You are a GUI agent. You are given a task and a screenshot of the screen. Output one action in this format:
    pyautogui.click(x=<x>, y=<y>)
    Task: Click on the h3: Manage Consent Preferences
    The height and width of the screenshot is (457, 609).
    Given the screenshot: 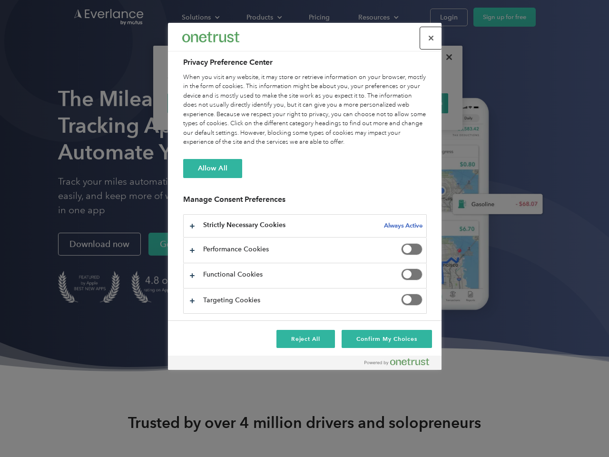 What is the action you would take?
    pyautogui.click(x=305, y=202)
    